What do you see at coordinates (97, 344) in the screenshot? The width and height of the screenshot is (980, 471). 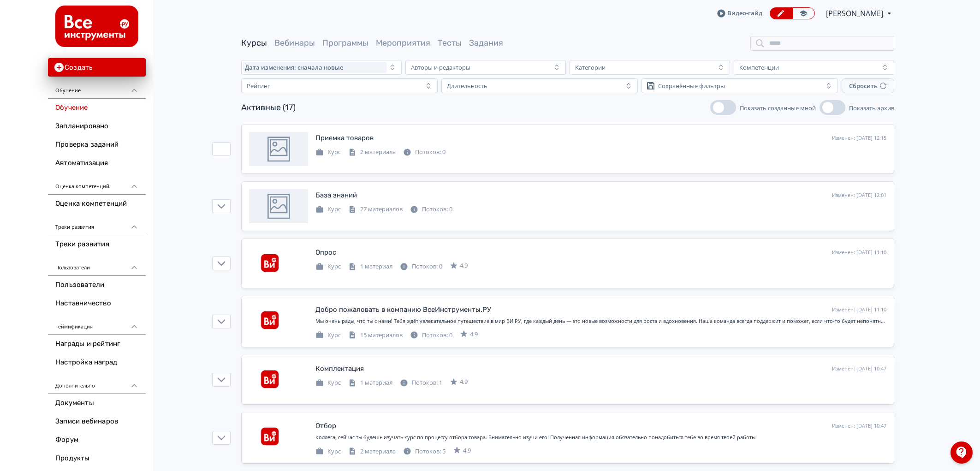 I see `a: Награды и рейтинг` at bounding box center [97, 344].